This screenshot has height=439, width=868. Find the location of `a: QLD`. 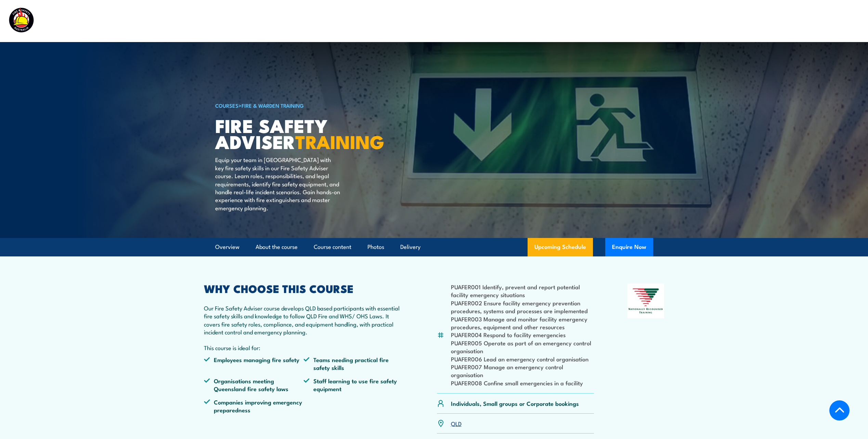

a: QLD is located at coordinates (456, 423).